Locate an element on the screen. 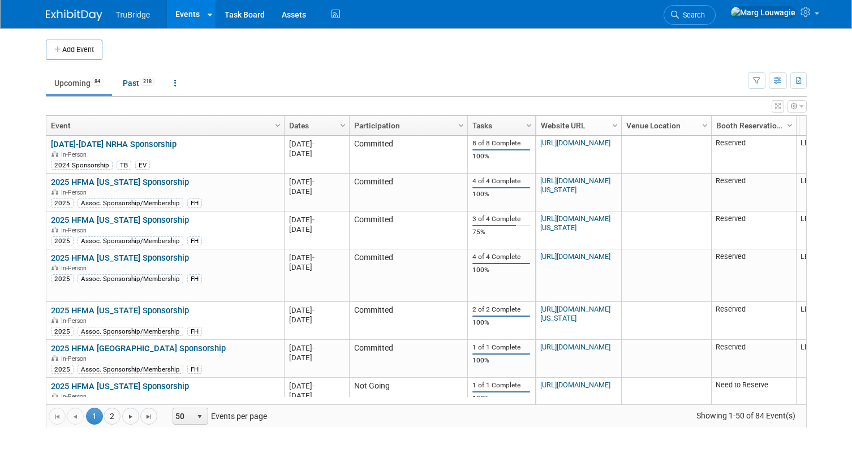 The image size is (852, 475). div: 3 of 4 Complete is located at coordinates (501, 219).